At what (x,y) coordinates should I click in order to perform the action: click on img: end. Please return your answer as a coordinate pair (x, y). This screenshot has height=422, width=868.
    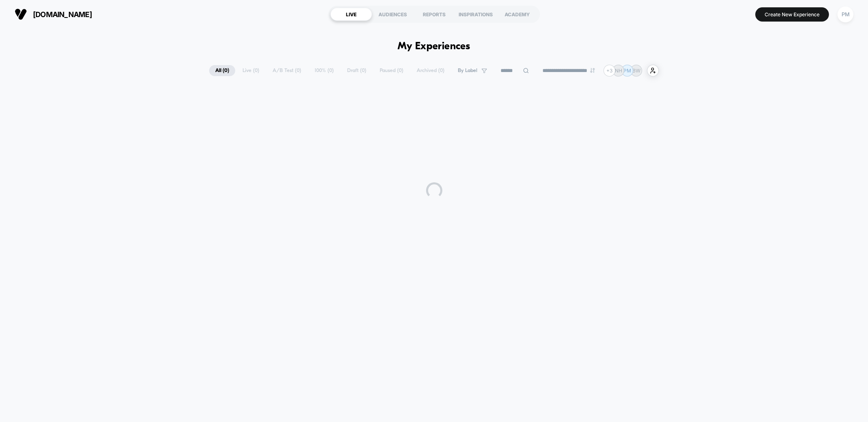
    Looking at the image, I should click on (592, 71).